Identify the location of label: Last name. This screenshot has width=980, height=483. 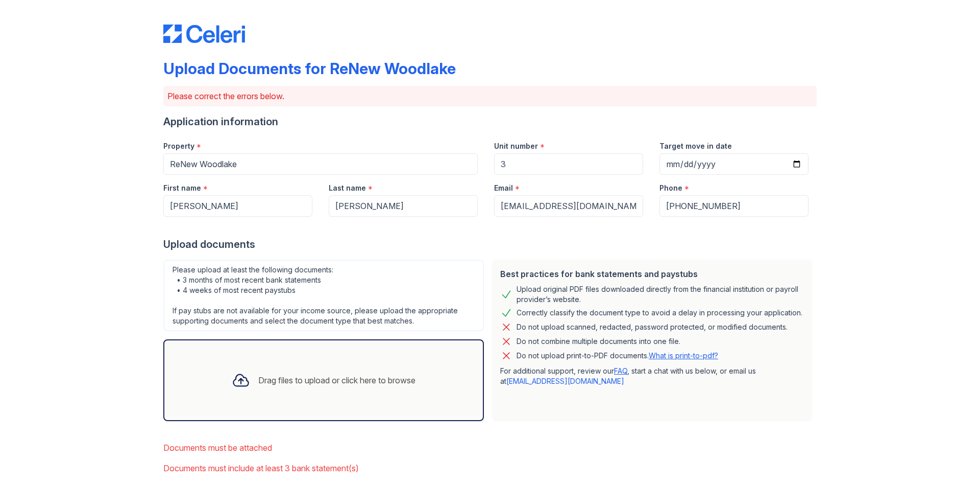
(347, 188).